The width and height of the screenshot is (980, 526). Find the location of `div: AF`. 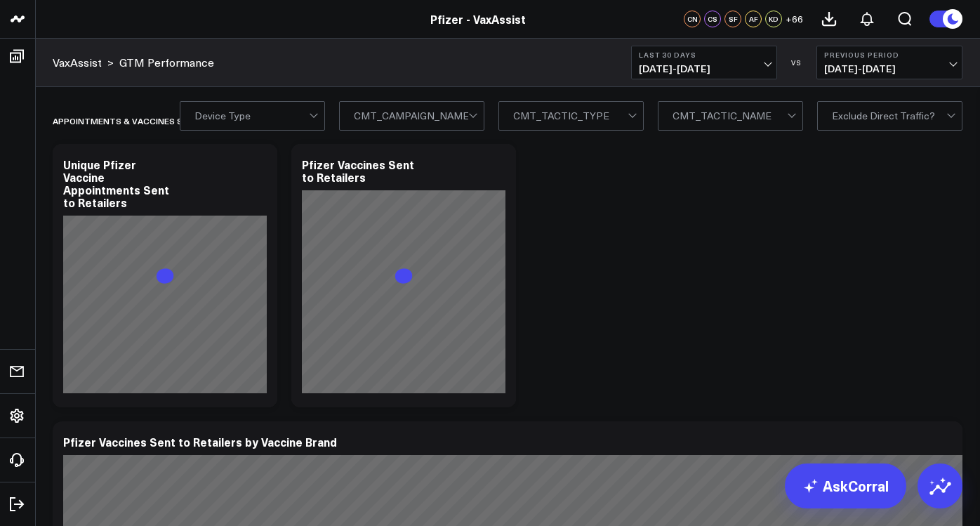

div: AF is located at coordinates (754, 19).